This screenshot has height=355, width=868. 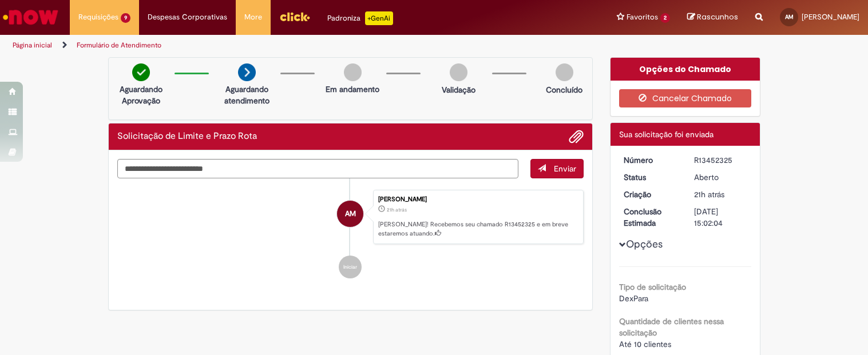 I want to click on dt: Número, so click(x=650, y=160).